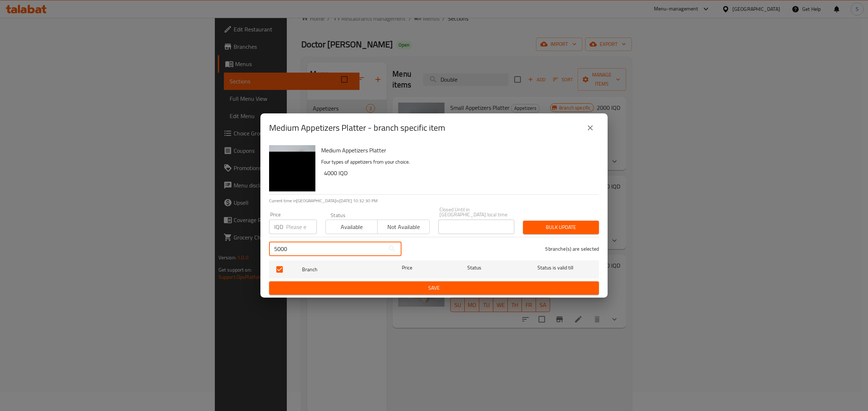  What do you see at coordinates (434, 288) in the screenshot?
I see `span: Save` at bounding box center [434, 288].